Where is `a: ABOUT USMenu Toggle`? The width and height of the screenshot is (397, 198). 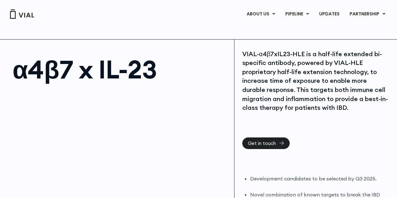
a: ABOUT USMenu Toggle is located at coordinates (261, 14).